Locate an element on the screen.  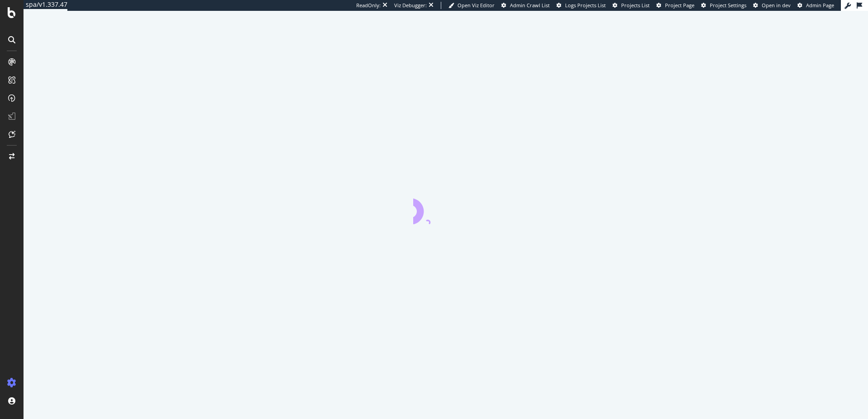
span: Open in dev is located at coordinates (776, 5).